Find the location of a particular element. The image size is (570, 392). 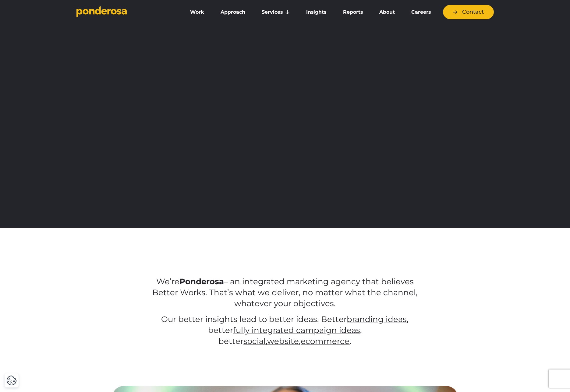

a: Go to homepage is located at coordinates (125, 12).